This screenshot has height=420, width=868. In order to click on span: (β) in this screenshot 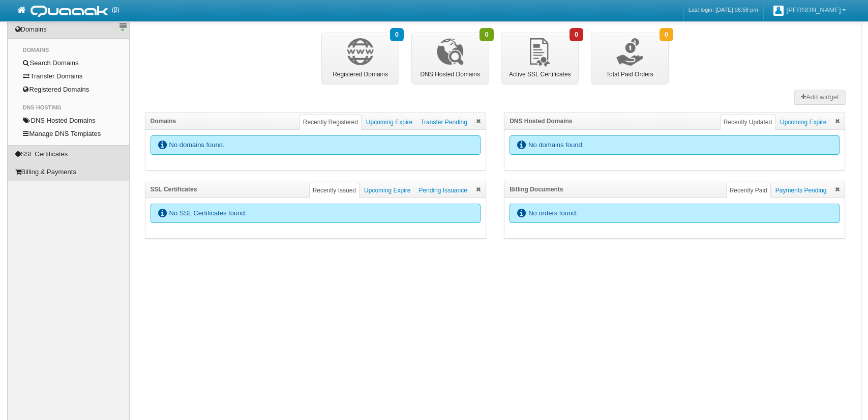, I will do `click(116, 10)`.